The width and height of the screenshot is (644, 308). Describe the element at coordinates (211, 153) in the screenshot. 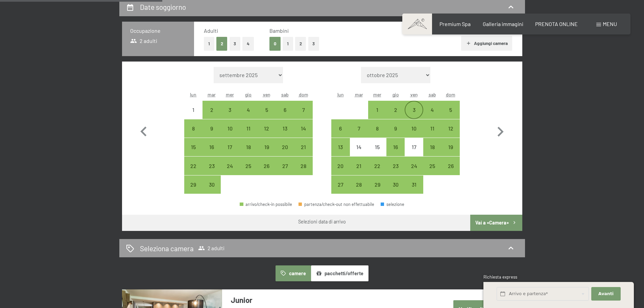

I see `div: 16` at that location.